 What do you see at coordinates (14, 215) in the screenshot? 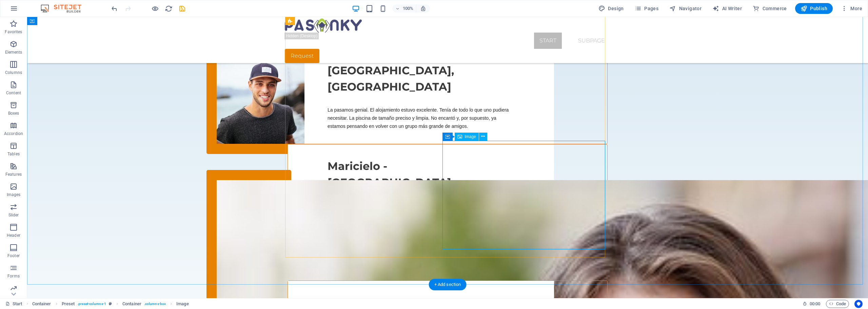
I see `p: Slider` at bounding box center [14, 215].